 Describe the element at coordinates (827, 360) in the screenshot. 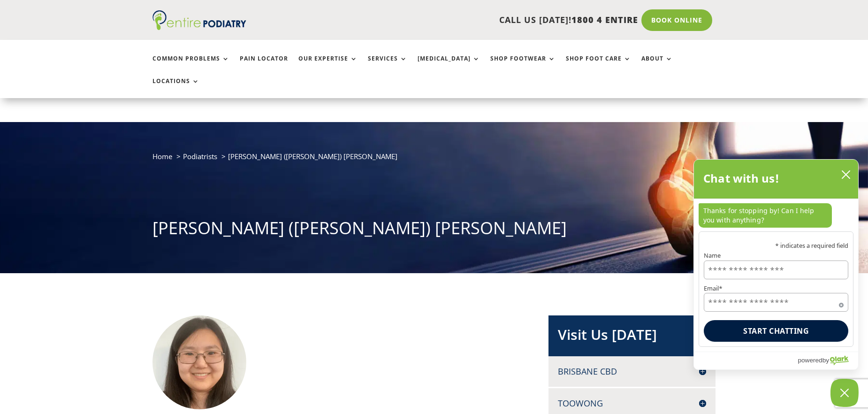

I see `a: Powered by Olark` at that location.